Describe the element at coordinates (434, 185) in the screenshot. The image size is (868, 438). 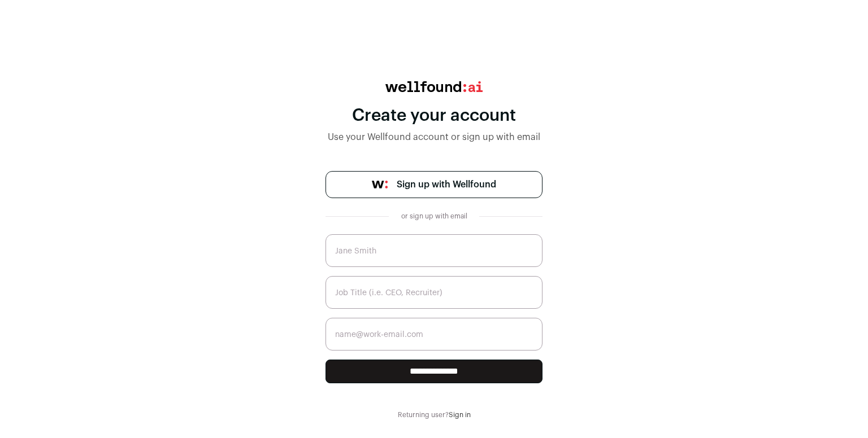
I see `a: Sign up with Wellfound` at that location.